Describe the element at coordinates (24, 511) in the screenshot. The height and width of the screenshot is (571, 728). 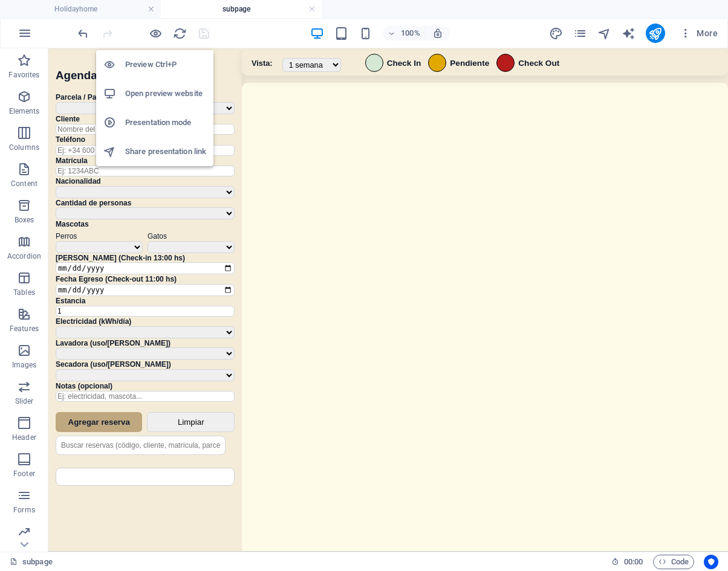
I see `p: Forms` at that location.